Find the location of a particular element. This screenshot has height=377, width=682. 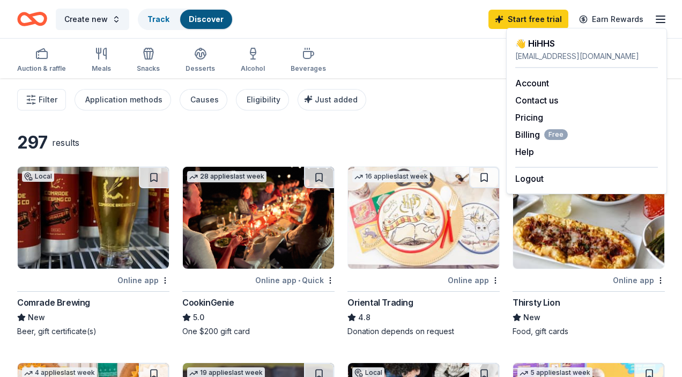

img: Image for Comrade Brewing is located at coordinates (93, 218).